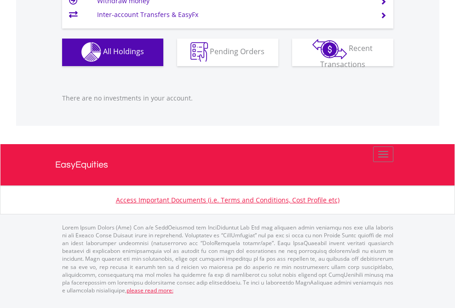  I want to click on p: Lorem Ipsum Dolors (Ame) Con a/e SeddOeiusmod tem InciDiduntut Lab Etd mag aliquaen admin veniamq..., so click(228, 259).